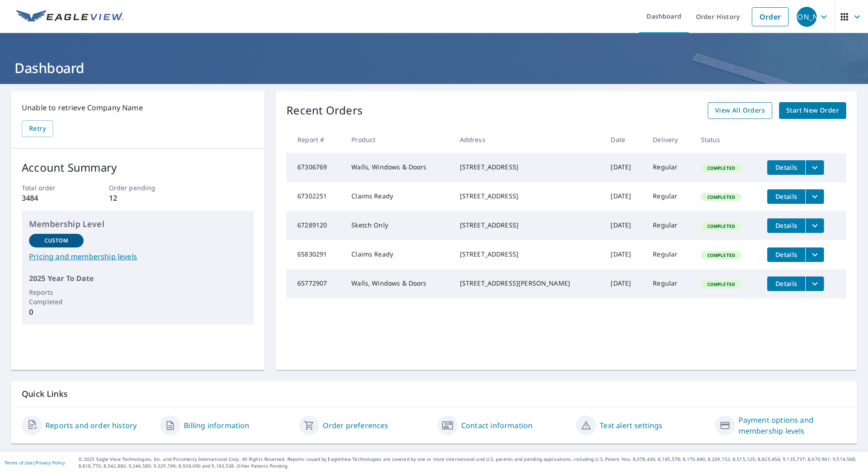 The width and height of the screenshot is (868, 474). Describe the element at coordinates (434, 68) in the screenshot. I see `h1: Dashboard` at that location.